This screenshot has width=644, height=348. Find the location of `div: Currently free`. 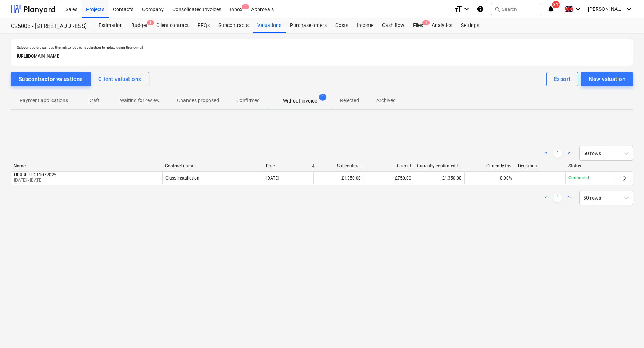

div: Currently free is located at coordinates (491, 166).